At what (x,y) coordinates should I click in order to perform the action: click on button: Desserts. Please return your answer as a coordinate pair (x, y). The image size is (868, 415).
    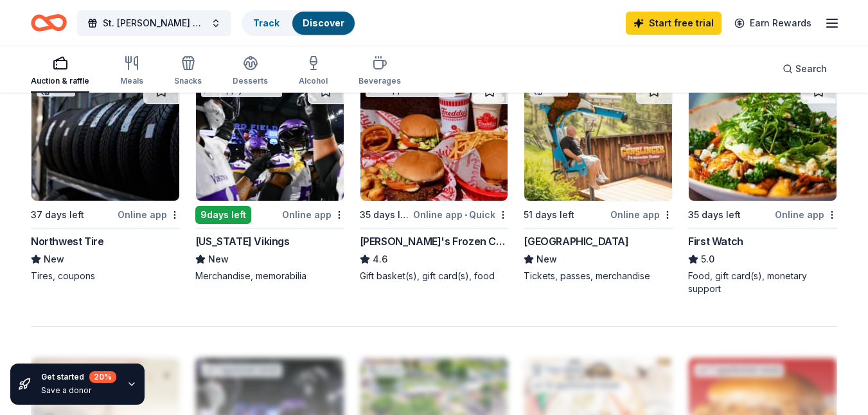
    Looking at the image, I should click on (250, 71).